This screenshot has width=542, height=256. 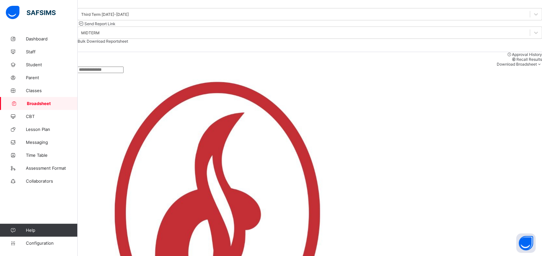 I want to click on span: Configuration, so click(x=51, y=243).